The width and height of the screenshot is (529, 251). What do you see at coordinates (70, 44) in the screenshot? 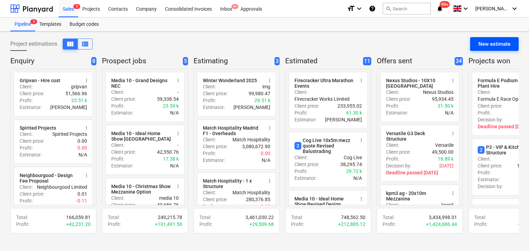
I see `span: View as columns` at bounding box center [70, 44].